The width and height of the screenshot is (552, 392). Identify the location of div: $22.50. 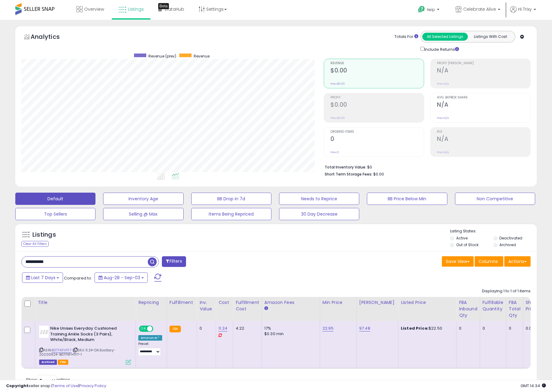
(426, 328).